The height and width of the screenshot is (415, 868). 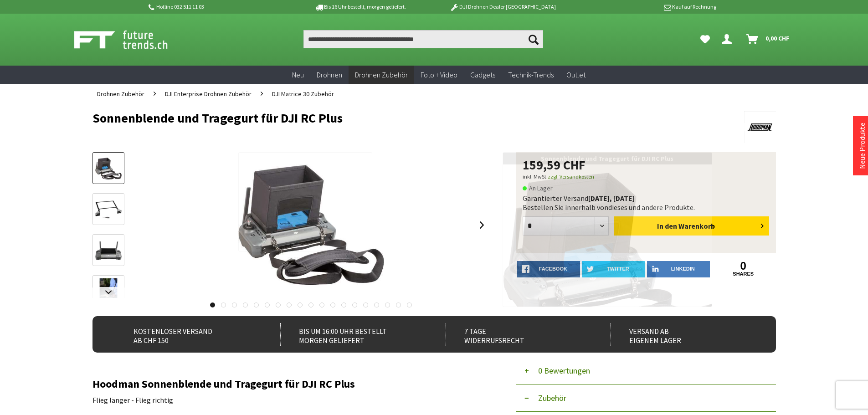 What do you see at coordinates (291, 400) in the screenshot?
I see `p: Flieg länger - Flieg richtig` at bounding box center [291, 400].